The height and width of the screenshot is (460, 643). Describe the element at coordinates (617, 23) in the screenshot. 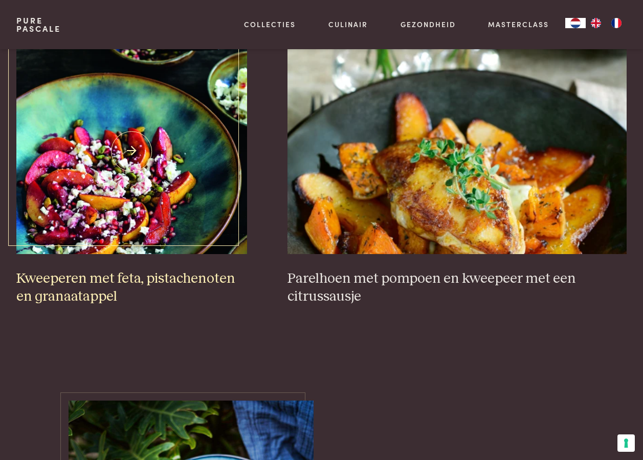

I see `a: FR` at that location.